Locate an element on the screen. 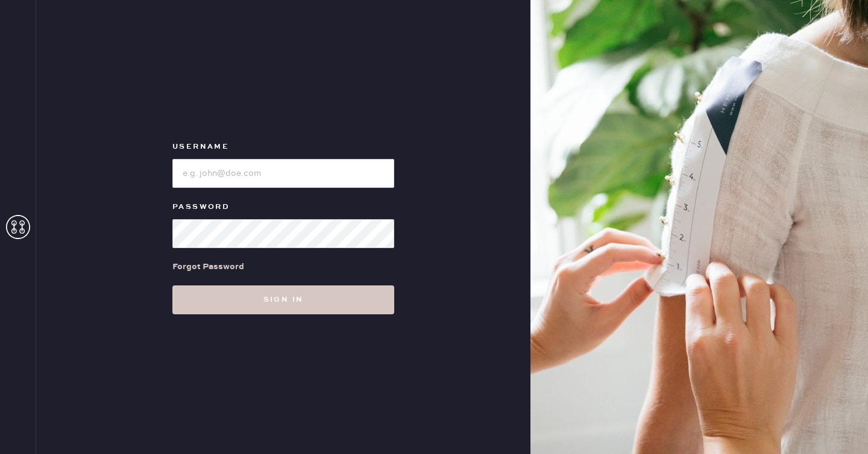 The width and height of the screenshot is (868, 454). button: Sign in is located at coordinates (283, 300).